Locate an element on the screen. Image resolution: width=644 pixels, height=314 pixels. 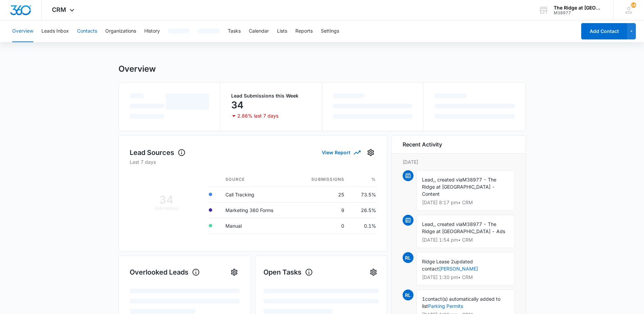
th: Source is located at coordinates (257, 179).